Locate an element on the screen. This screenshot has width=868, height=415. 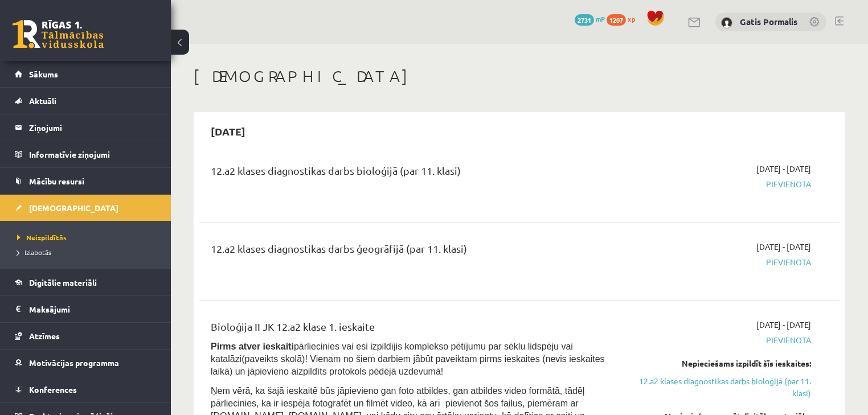
legend: Informatīvie ziņojumi is located at coordinates (93, 155).